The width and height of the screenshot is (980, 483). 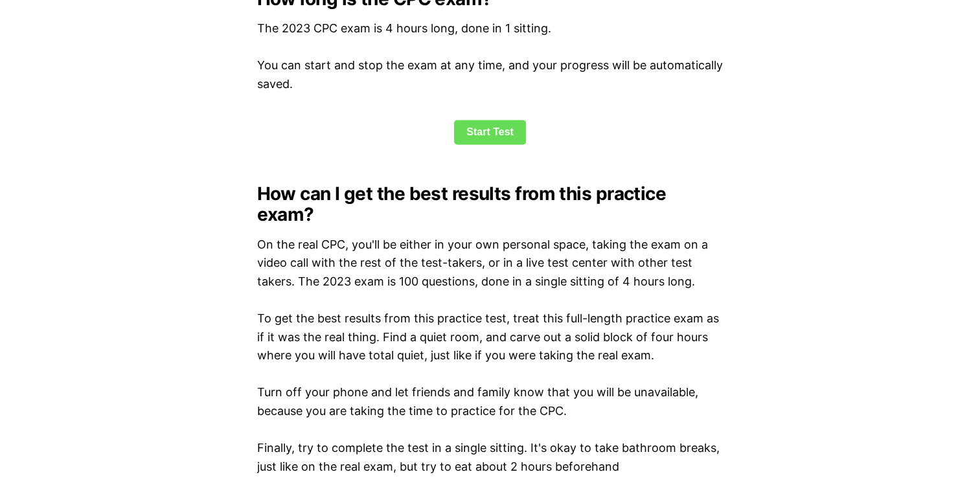 What do you see at coordinates (490, 75) in the screenshot?
I see `p: You can start and stop the exam at any time, and your progress will be automatically saved.` at bounding box center [490, 75].